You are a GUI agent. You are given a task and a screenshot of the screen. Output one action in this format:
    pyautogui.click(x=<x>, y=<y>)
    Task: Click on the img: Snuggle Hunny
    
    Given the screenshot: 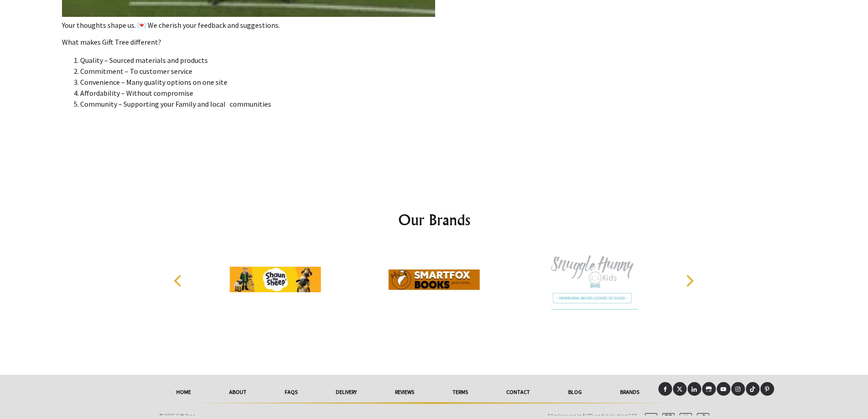 What is the action you would take?
    pyautogui.click(x=593, y=279)
    